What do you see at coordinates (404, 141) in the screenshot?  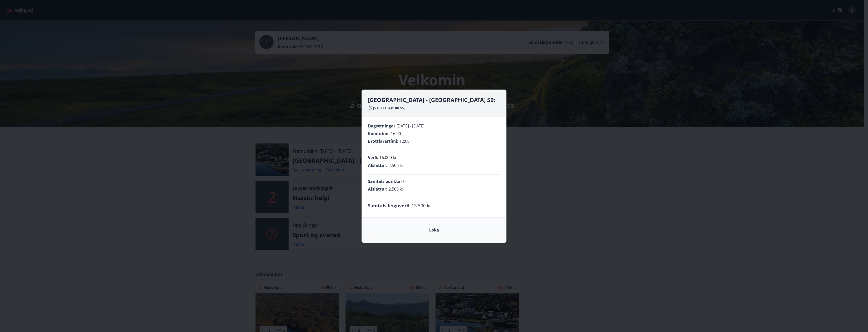 I see `span: 12:00` at bounding box center [404, 141].